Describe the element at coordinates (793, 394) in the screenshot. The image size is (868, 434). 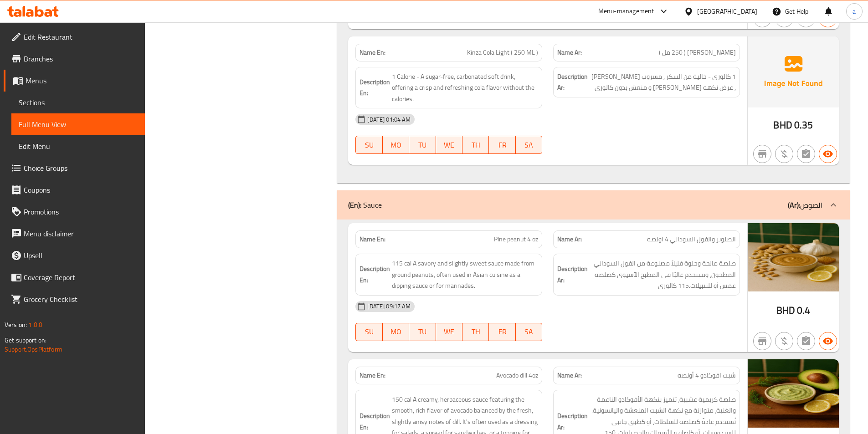
I see `img: Avocado_Dill_Sauce638957073783009175.jpg` at that location.